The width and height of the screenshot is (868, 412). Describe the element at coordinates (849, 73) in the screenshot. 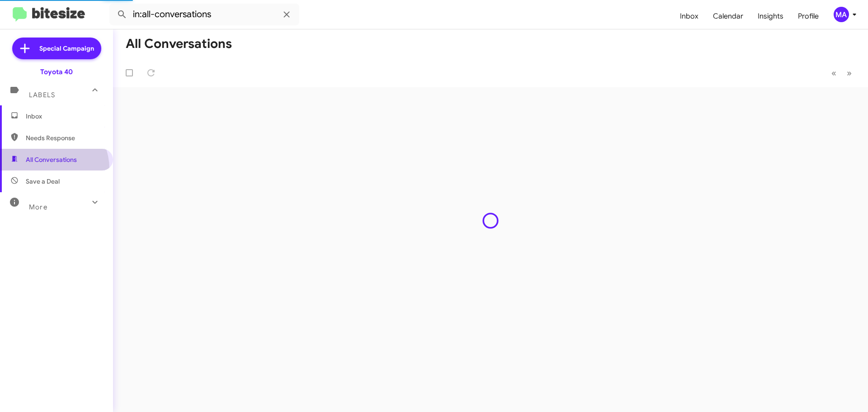

I see `button: Next` at that location.